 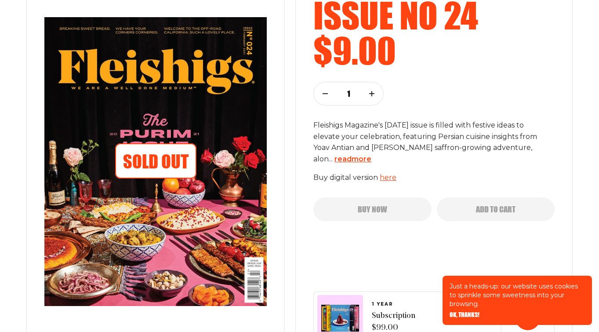 I want to click on button: Add to cart, so click(x=496, y=209).